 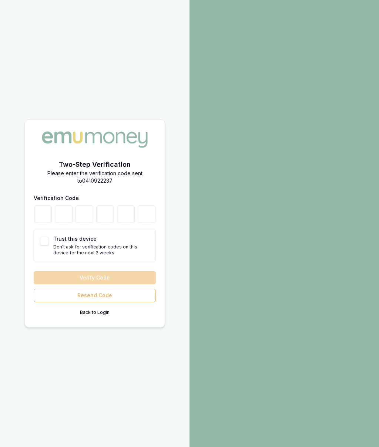 What do you see at coordinates (95, 177) in the screenshot?
I see `p: Please enter the verification code sent to` at bounding box center [95, 177].